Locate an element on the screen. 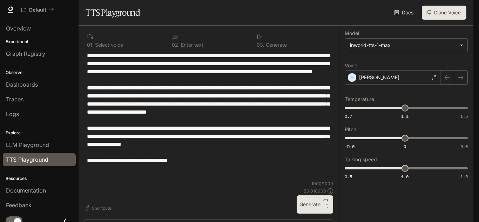 This screenshot has width=479, height=222. p: Pitch is located at coordinates (350, 129).